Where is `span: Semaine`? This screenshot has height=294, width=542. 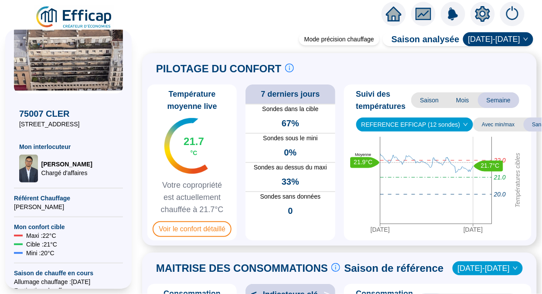 span: Semaine is located at coordinates (498, 100).